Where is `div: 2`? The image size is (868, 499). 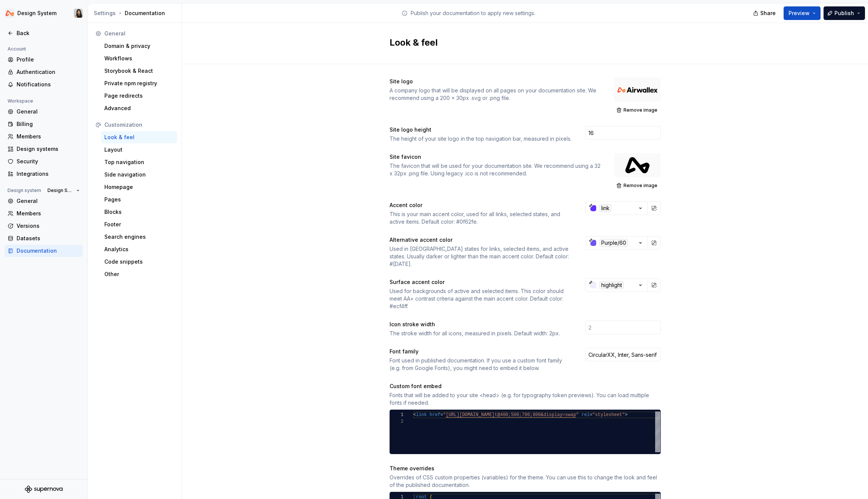 div: 2 is located at coordinates (397, 421).